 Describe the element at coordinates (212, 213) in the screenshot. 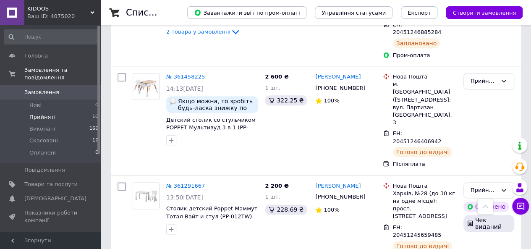

I see `span: Столик детский Poppet Маммут Тотал Вайт и стул (PP-012TW)` at that location.